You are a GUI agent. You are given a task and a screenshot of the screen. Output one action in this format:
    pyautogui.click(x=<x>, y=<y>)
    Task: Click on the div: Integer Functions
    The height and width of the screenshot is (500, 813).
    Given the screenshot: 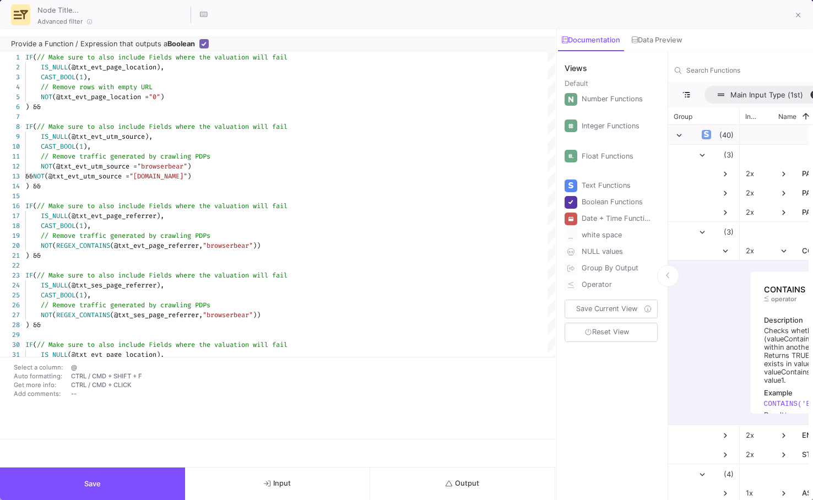 What is the action you would take?
    pyautogui.click(x=617, y=126)
    